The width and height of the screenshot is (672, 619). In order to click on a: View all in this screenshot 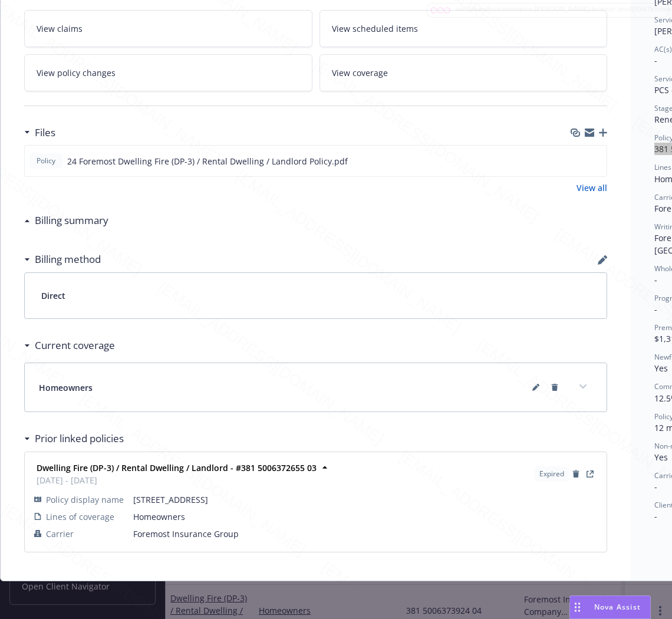, I will do `click(591, 188)`.